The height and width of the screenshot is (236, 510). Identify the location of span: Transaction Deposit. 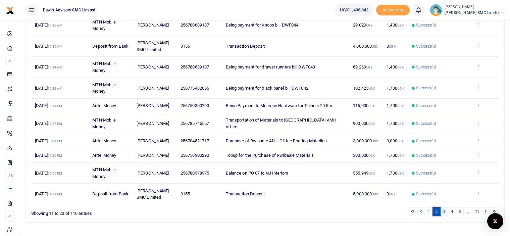
(245, 194).